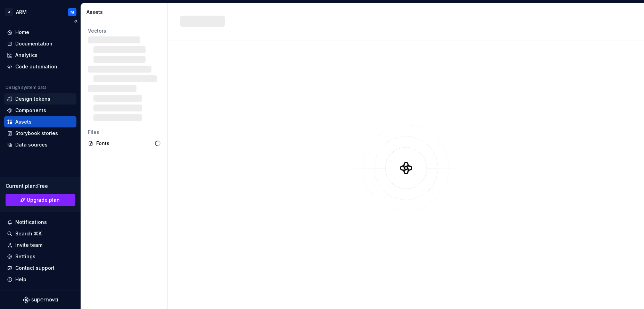  Describe the element at coordinates (41, 200) in the screenshot. I see `button: Upgrade plan` at that location.